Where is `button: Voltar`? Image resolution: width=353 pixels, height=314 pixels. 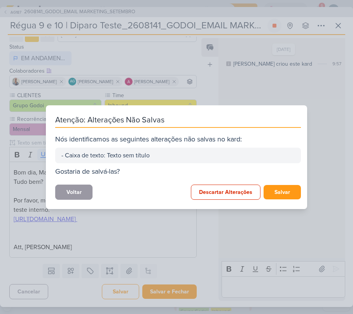 button: Voltar is located at coordinates (74, 192).